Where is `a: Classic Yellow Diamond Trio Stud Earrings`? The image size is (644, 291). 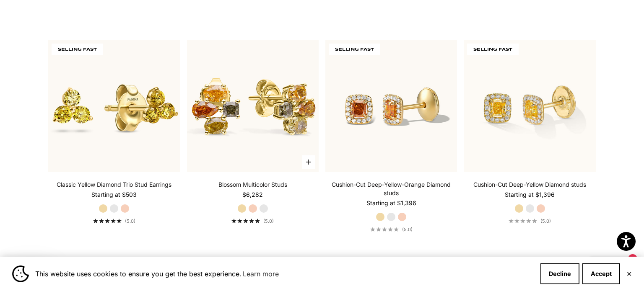
a: Classic Yellow Diamond Trio Stud Earrings is located at coordinates (114, 185).